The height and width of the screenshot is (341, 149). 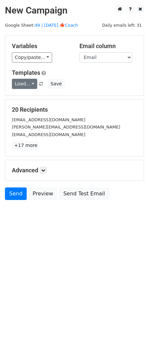 I want to click on button: Save, so click(x=56, y=84).